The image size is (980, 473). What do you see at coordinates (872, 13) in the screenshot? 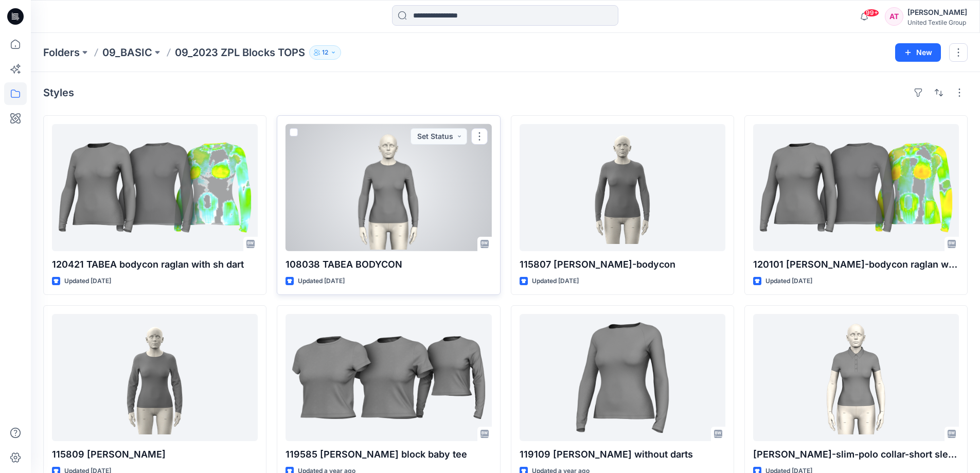
I see `span: 99+` at bounding box center [872, 13].